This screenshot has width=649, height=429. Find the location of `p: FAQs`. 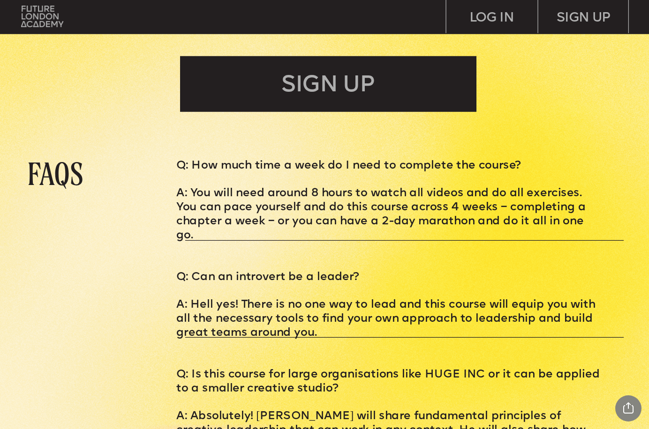

p: FAQs is located at coordinates (86, 174).